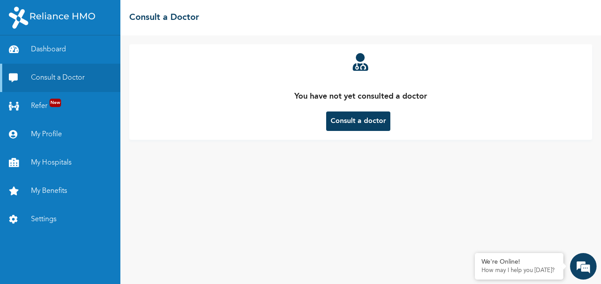  I want to click on img: RelianceHMO's Logo, so click(52, 18).